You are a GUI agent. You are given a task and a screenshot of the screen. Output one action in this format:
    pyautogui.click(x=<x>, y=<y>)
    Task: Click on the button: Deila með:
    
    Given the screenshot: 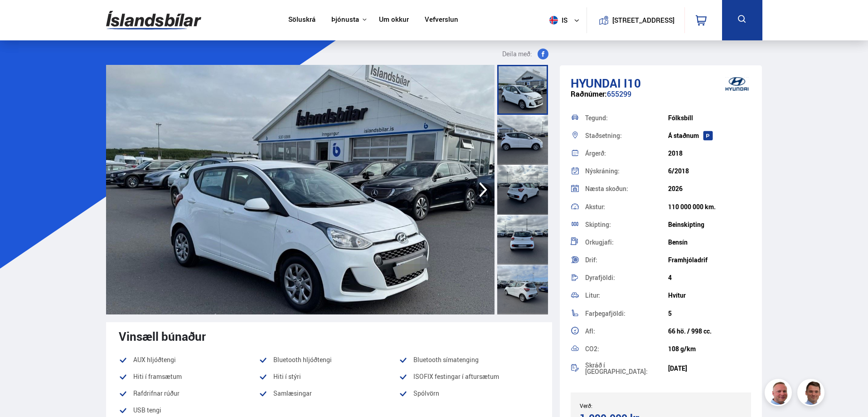 What is the action you would take?
    pyautogui.click(x=525, y=54)
    